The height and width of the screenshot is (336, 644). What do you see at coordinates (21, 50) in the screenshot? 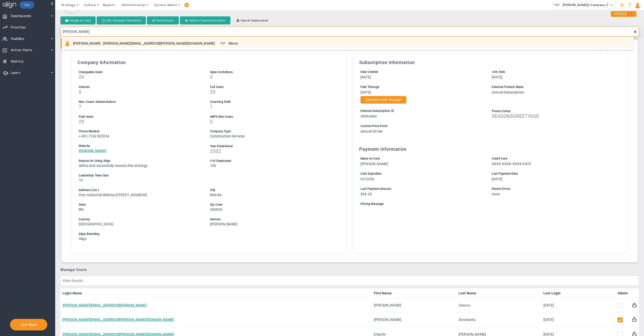
I see `span: Action Items` at bounding box center [21, 50].